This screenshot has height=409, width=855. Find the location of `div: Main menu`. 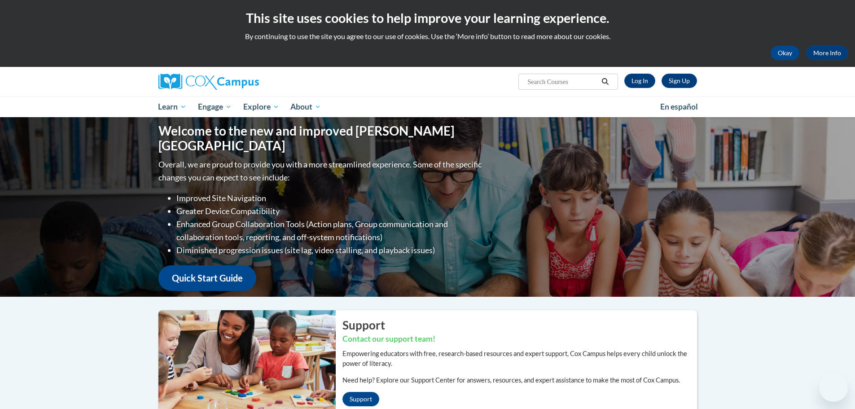

div: Main menu is located at coordinates (428, 107).